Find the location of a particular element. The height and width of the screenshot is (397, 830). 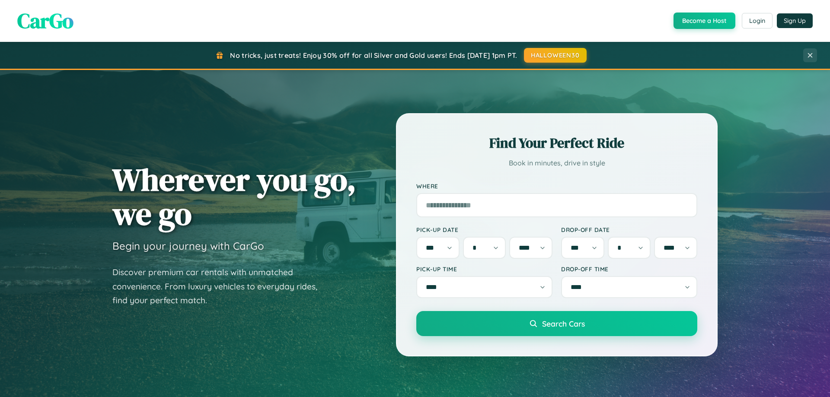

label: Pick-up Date is located at coordinates (484, 230).